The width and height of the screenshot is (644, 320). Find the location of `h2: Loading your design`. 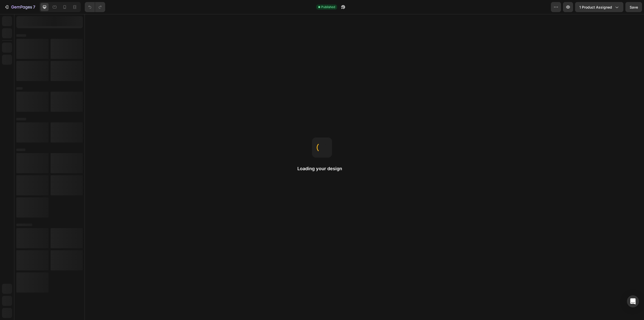

h2: Loading your design is located at coordinates (322, 169).